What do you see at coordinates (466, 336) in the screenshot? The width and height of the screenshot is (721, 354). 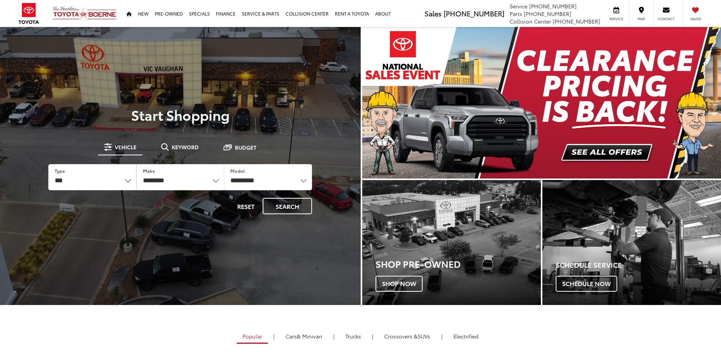 I see `a: Electrified` at bounding box center [466, 336].